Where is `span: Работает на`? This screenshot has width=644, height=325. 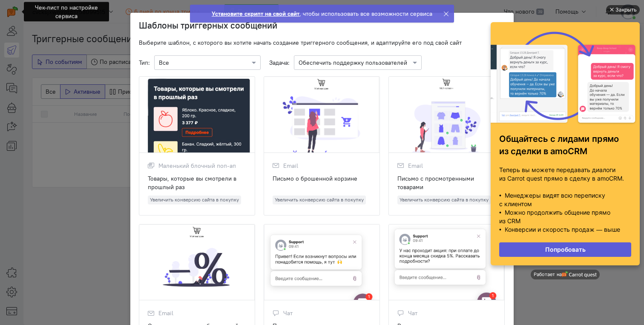 span: Работает на is located at coordinates (61, 274).